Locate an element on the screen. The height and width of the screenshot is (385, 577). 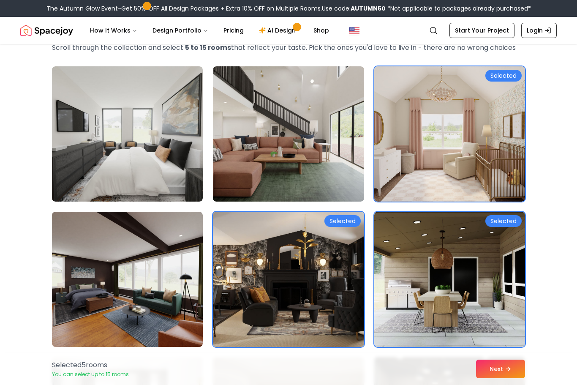
strong: 5 to 15 rooms is located at coordinates (208, 47).